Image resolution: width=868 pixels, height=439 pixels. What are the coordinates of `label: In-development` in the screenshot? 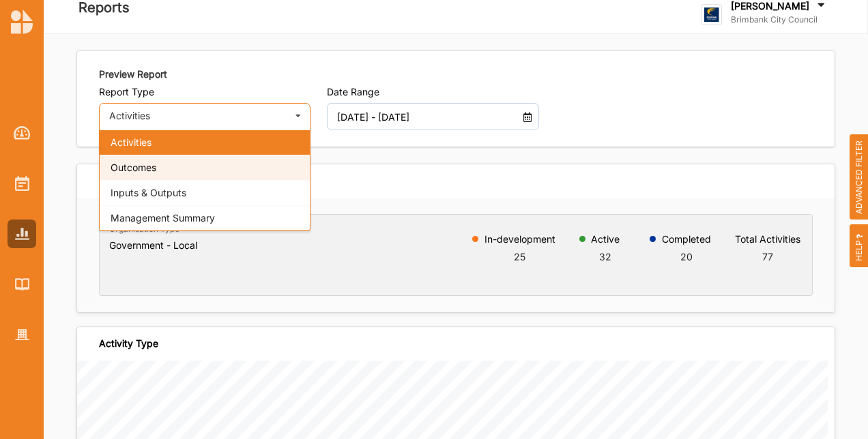 It's located at (520, 239).